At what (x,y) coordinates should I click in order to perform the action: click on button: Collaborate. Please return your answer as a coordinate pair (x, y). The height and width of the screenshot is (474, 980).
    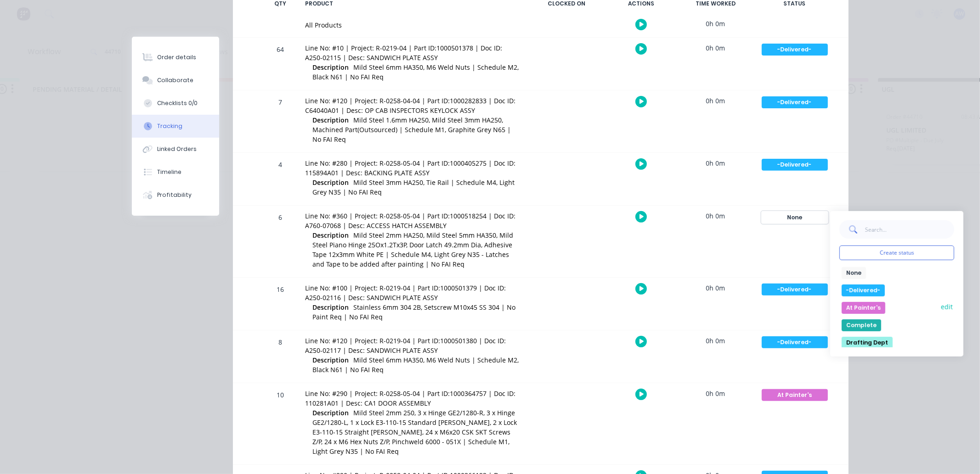
    Looking at the image, I should click on (176, 81).